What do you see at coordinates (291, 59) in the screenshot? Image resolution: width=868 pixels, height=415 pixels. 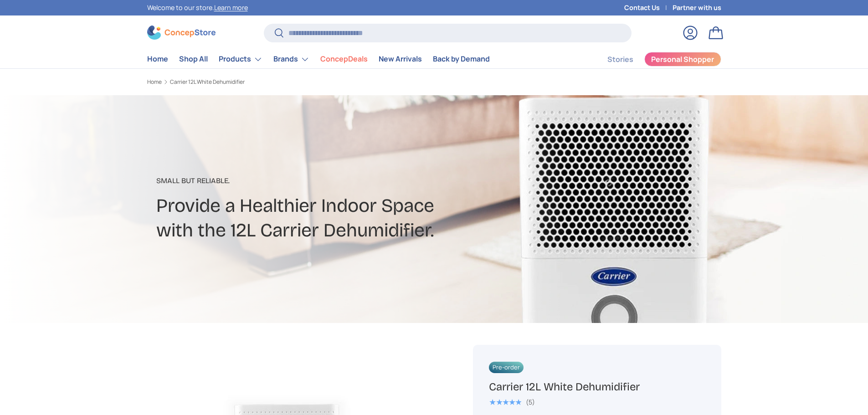 I see `summary: Brands` at bounding box center [291, 59].